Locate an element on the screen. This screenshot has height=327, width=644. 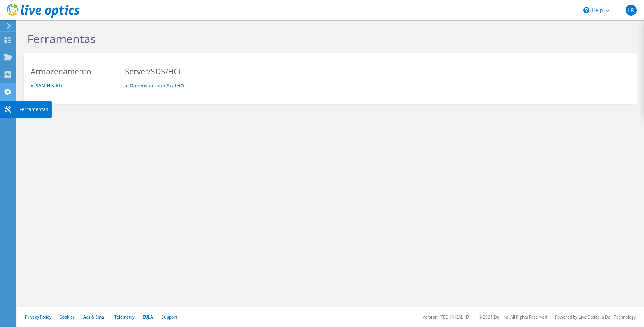
span: LB is located at coordinates (631, 10).